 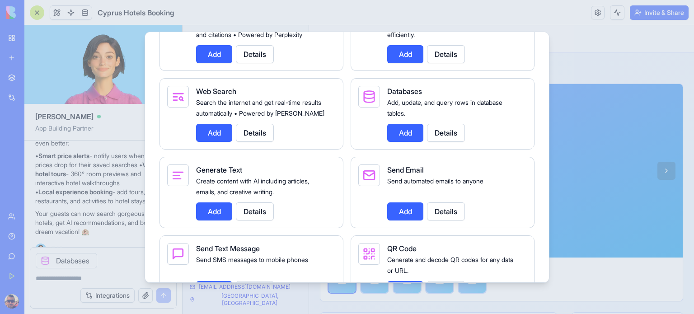 I want to click on span: Generate Text, so click(x=219, y=170).